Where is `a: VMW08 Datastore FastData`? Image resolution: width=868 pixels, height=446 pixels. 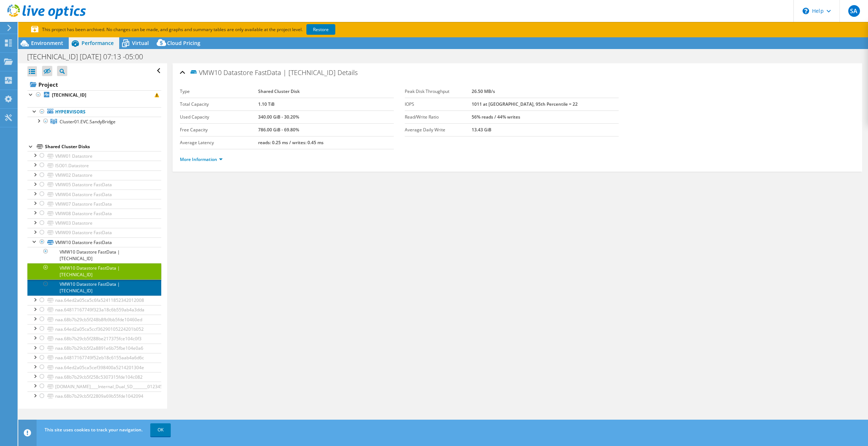 a: VMW08 Datastore FastData is located at coordinates (94, 214).